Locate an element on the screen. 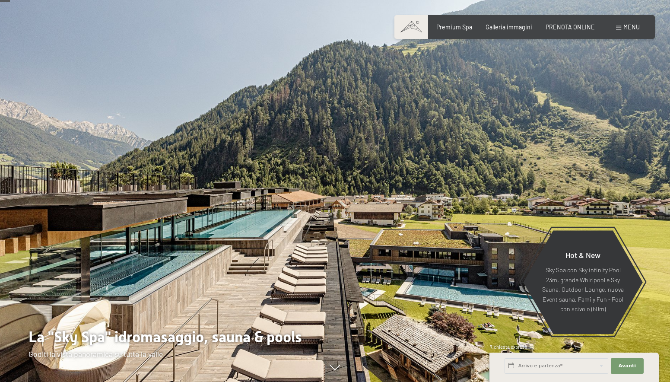 The image size is (670, 382). span: Premium Spa is located at coordinates (454, 27).